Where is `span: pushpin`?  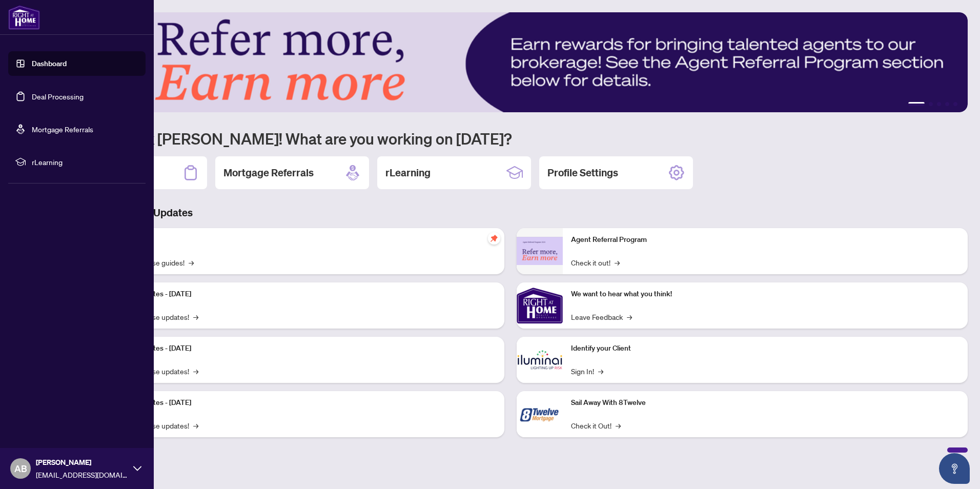
span: pushpin is located at coordinates (494, 239).